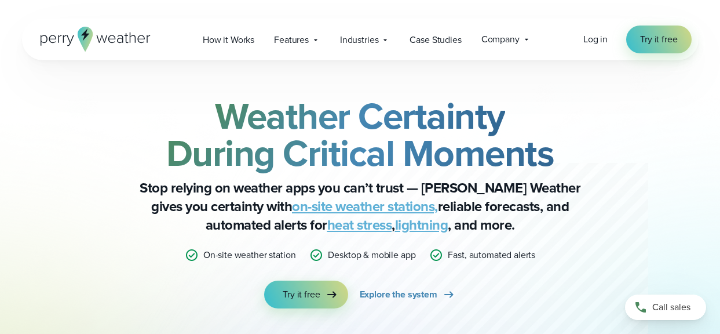 The height and width of the screenshot is (334, 720). I want to click on strong: Weather Certainty During Critical Moments, so click(360, 134).